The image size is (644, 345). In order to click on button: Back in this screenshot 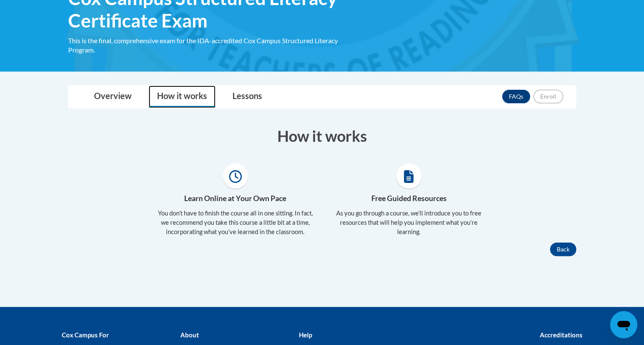, I will do `click(563, 250)`.